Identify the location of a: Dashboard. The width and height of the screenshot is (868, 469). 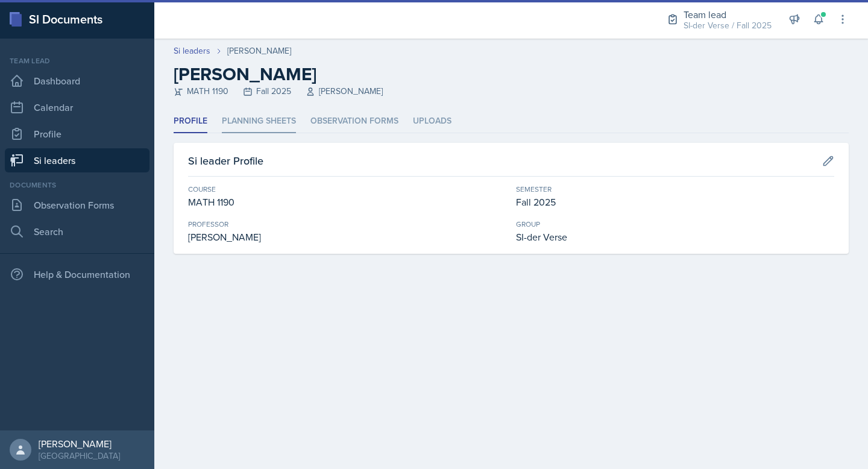
(77, 80).